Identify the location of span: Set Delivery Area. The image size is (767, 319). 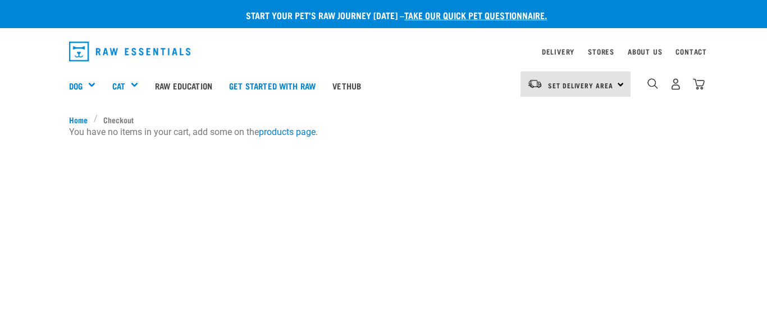
(581, 85).